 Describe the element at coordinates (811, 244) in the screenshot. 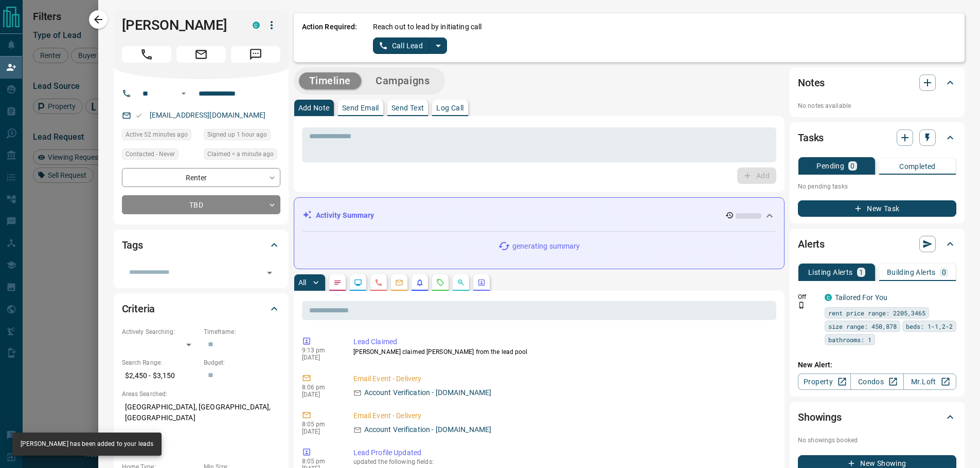

I see `h2: Alerts` at that location.